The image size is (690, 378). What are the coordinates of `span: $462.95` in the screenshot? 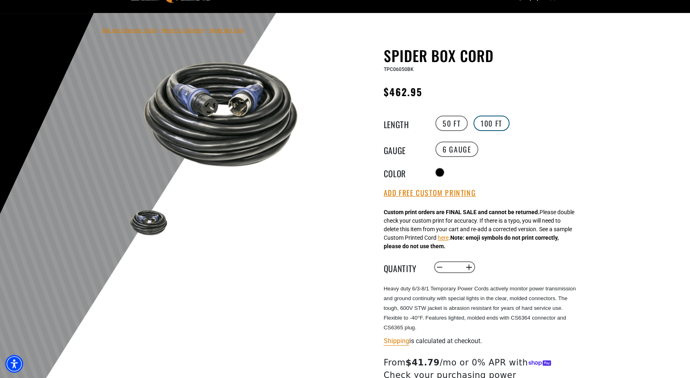 It's located at (403, 92).